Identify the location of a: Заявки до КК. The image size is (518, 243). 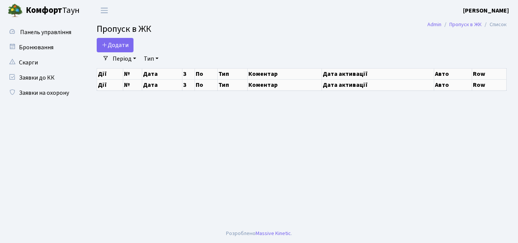
(42, 78).